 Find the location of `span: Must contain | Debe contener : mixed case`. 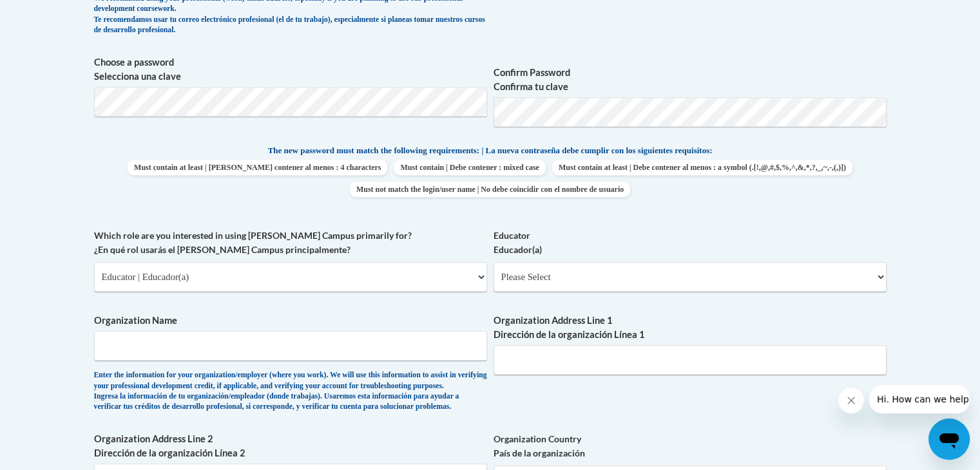

span: Must contain | Debe contener : mixed case is located at coordinates (469, 168).